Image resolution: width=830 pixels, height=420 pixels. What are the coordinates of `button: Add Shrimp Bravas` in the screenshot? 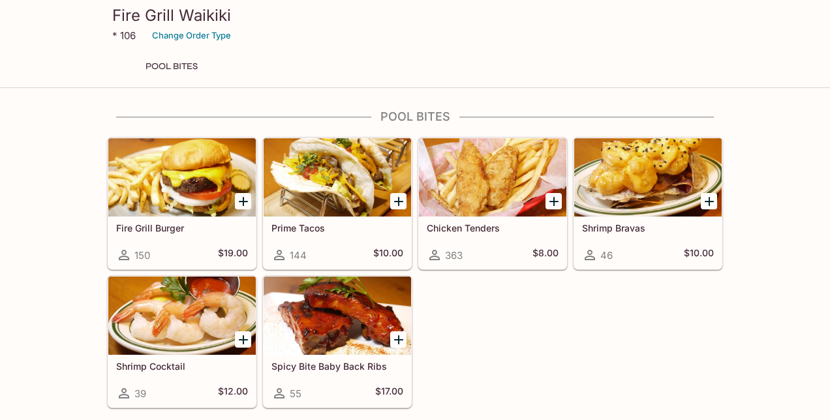 It's located at (709, 201).